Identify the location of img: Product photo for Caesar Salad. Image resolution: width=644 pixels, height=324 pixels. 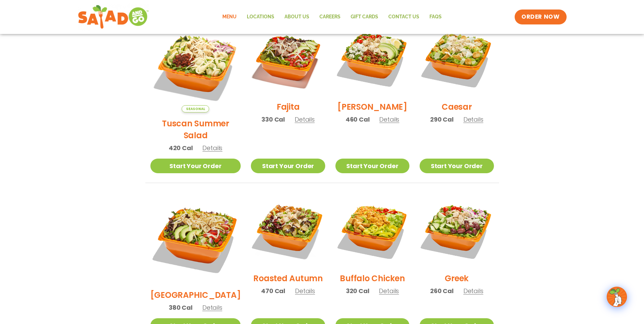
(457, 59).